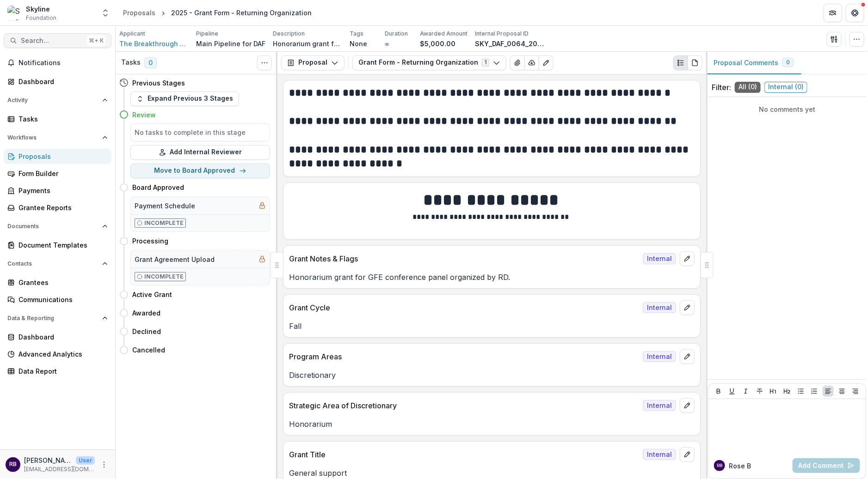 The image size is (868, 479). I want to click on p: Grant Cycle, so click(464, 308).